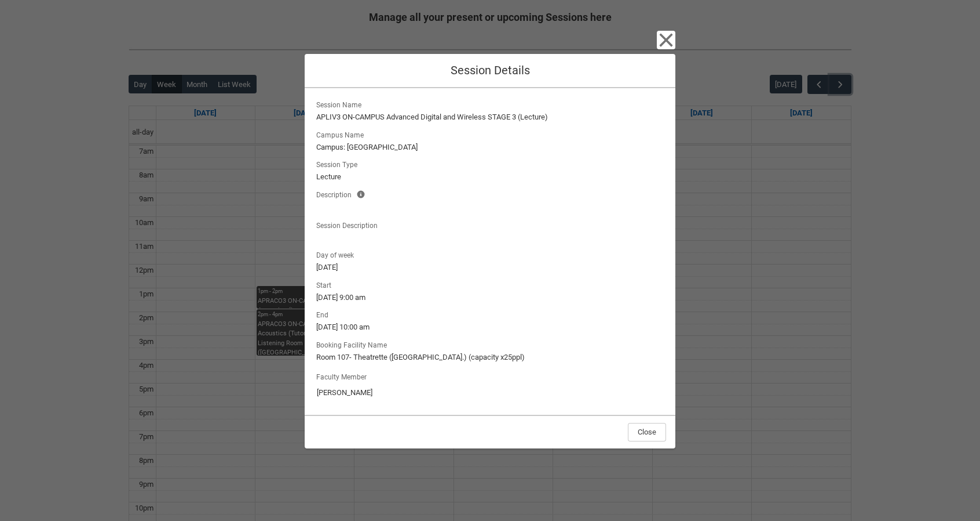 Image resolution: width=980 pixels, height=521 pixels. I want to click on span: Day of week, so click(337, 254).